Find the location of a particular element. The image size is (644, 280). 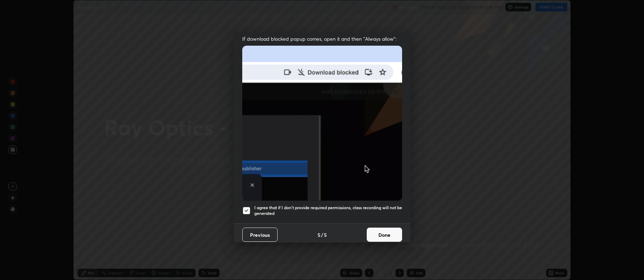

h5: I agree that if I don't provide required permissions, class recording will not be generated is located at coordinates (328, 210).